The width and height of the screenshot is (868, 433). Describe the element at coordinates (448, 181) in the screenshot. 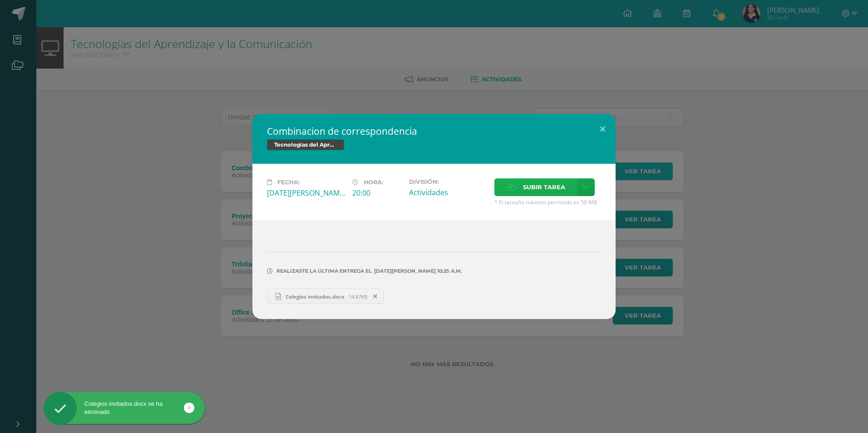

I see `label: División:` at that location.